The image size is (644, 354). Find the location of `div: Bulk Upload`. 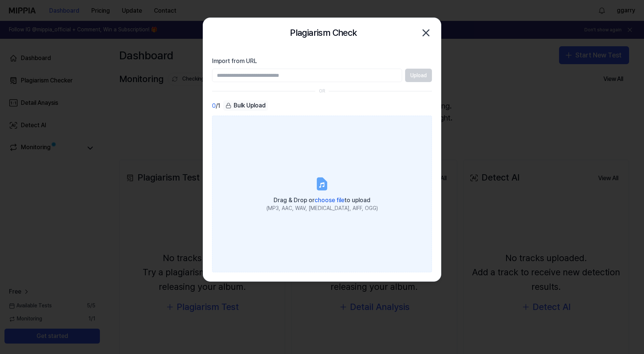

div: Bulk Upload is located at coordinates (245, 106).